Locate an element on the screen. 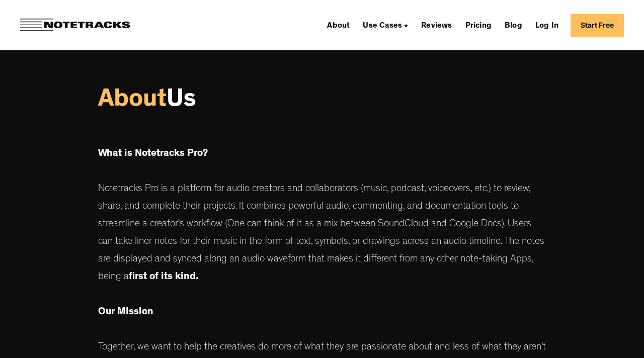 The image size is (644, 358). a: Start Free is located at coordinates (598, 25).